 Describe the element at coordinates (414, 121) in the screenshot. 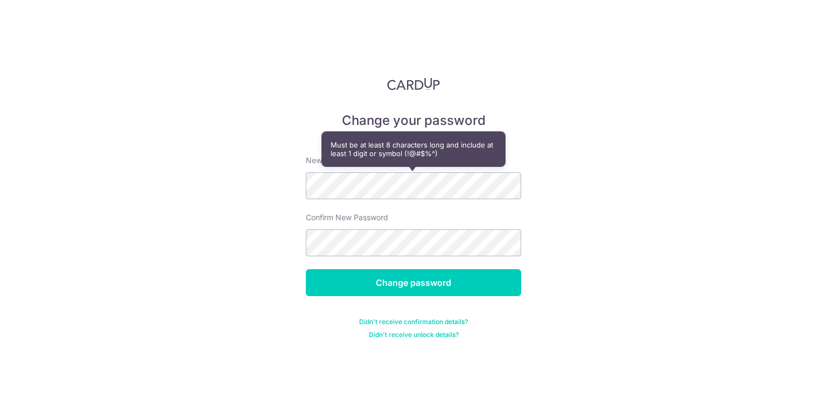

I see `h5: Change your password` at that location.